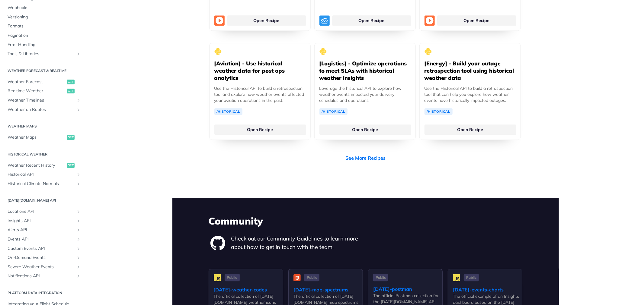 The height and width of the screenshot is (305, 644). I want to click on a: Severe Weather EventsShow subpages for Severe Weather Events, so click(44, 267).